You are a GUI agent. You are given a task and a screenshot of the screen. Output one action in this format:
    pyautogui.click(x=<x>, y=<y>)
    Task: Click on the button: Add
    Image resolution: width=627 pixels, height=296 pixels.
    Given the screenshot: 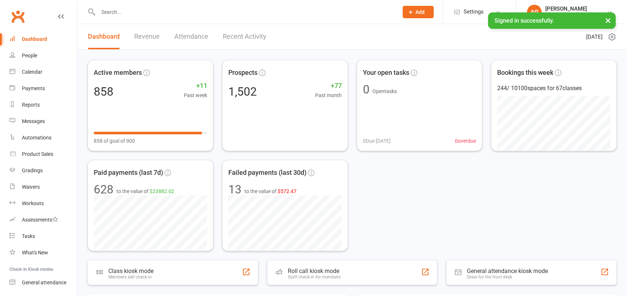 What is the action you would take?
    pyautogui.click(x=418, y=12)
    